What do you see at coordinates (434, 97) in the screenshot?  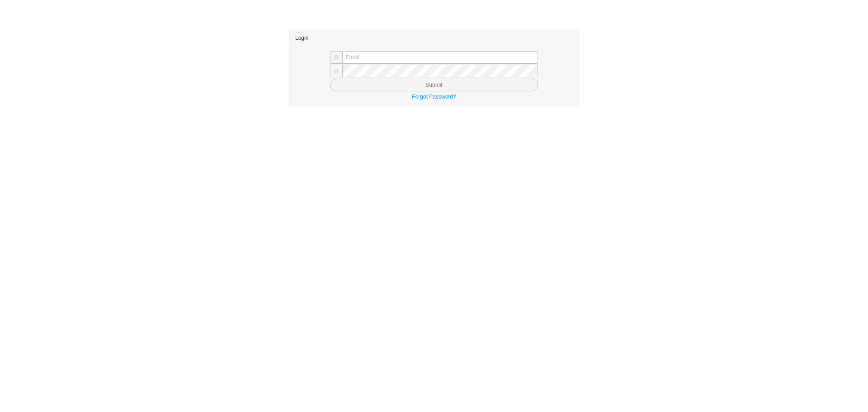 I see `a: Forgot Password?` at bounding box center [434, 97].